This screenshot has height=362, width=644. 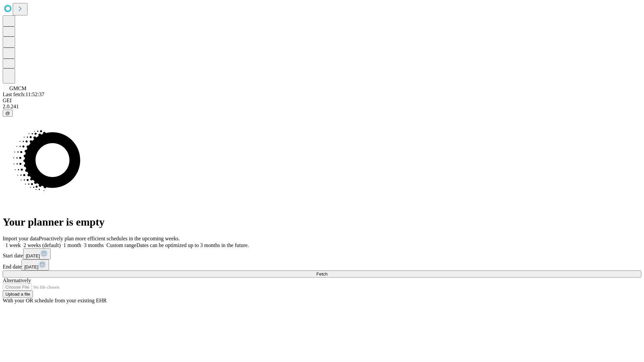 I want to click on span: With your OR schedule from your existing EHR, so click(x=55, y=300).